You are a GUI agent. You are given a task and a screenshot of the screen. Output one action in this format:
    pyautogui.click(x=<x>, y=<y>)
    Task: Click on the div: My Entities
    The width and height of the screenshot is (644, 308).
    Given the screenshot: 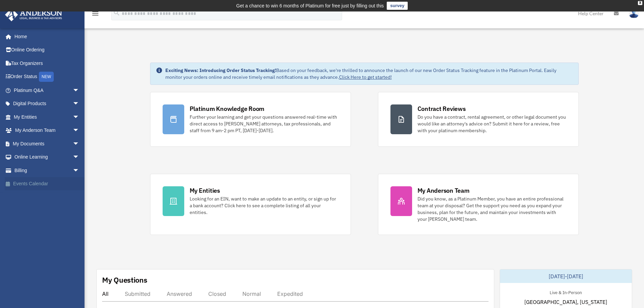 What is the action you would take?
    pyautogui.click(x=205, y=190)
    